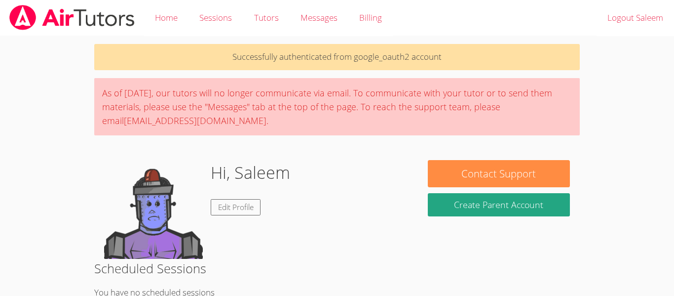 The width and height of the screenshot is (674, 296). Describe the element at coordinates (337, 57) in the screenshot. I see `p: Successfully authenticated from google_oauth2 account` at that location.